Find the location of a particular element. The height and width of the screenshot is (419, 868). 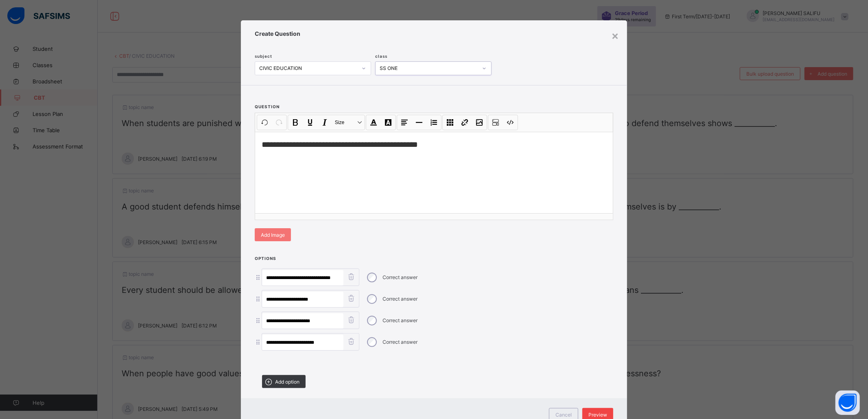

button: Open asap is located at coordinates (848, 403).